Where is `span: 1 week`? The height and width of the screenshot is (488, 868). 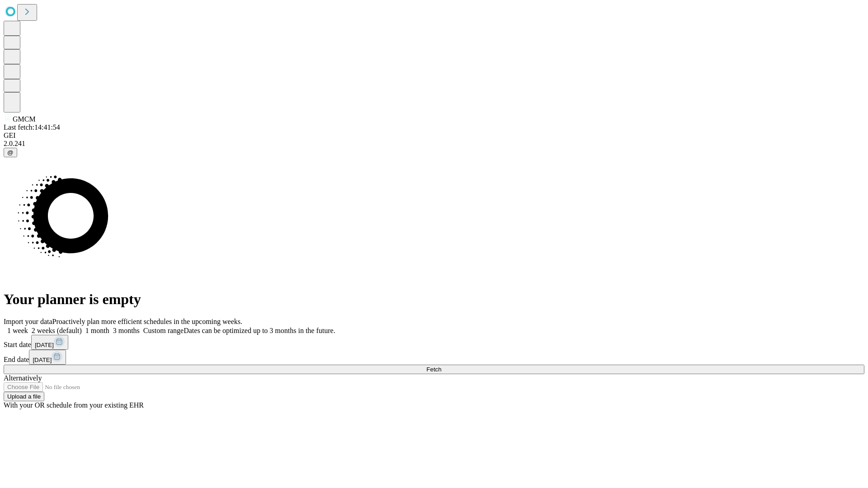
span: 1 week is located at coordinates (18, 330).